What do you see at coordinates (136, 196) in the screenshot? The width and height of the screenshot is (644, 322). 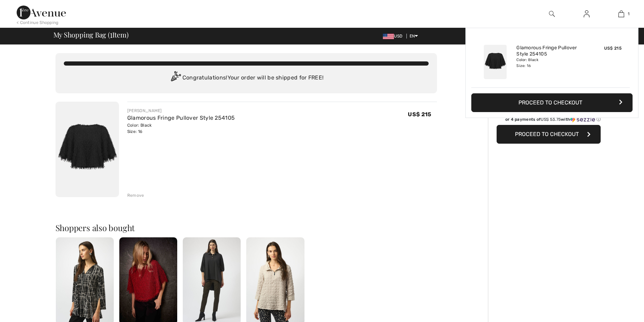 I see `div: Remove` at bounding box center [136, 196].